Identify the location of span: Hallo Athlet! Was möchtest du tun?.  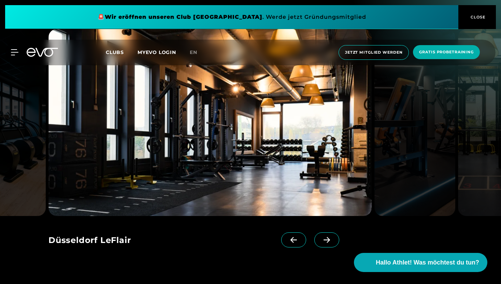
(427, 262).